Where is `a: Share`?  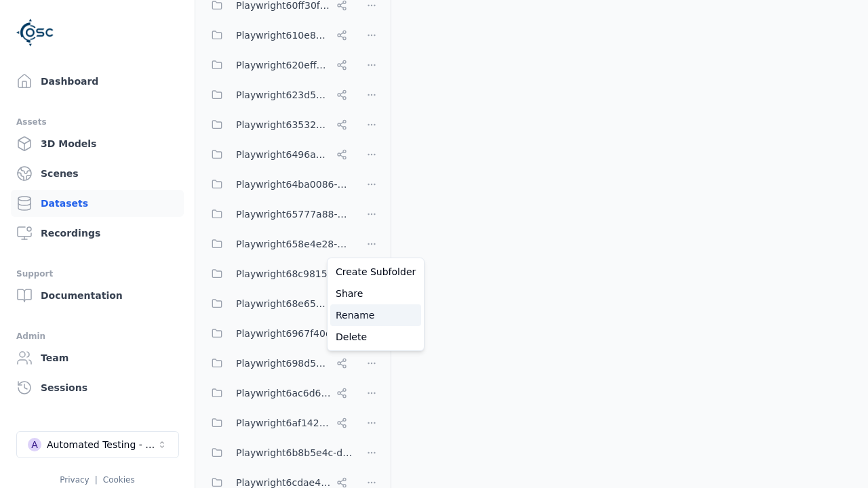 a: Share is located at coordinates (375, 294).